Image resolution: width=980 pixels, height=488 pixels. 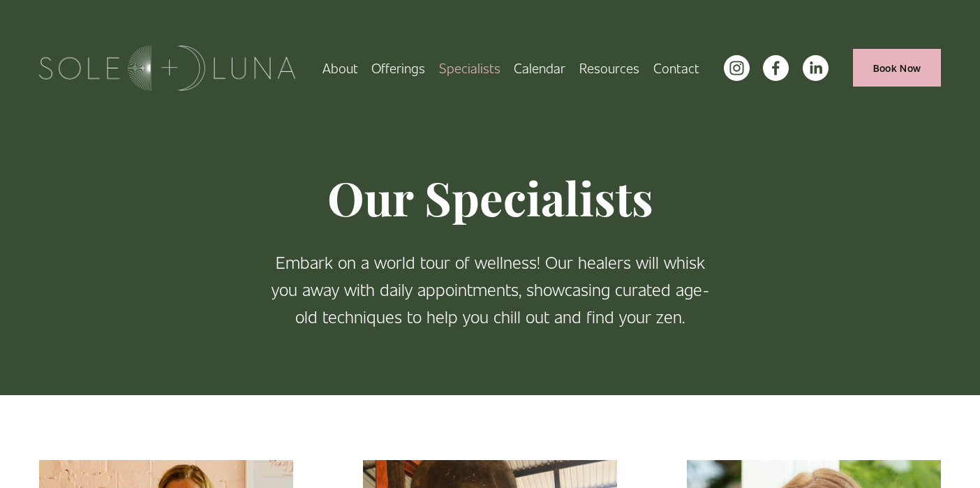 What do you see at coordinates (490, 198) in the screenshot?
I see `h1: Our Specialists` at bounding box center [490, 198].